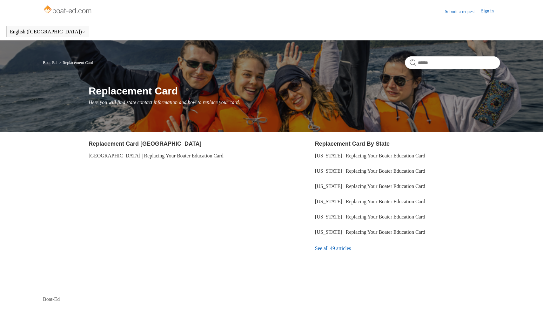  What do you see at coordinates (352, 144) in the screenshot?
I see `a: Replacement Card By State` at bounding box center [352, 144].